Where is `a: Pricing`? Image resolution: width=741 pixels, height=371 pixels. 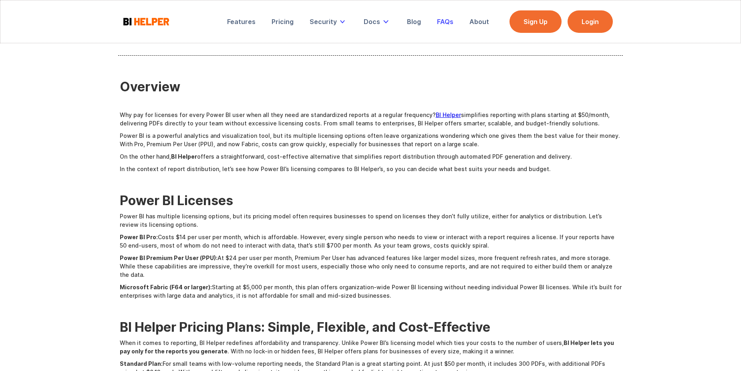
a: Pricing is located at coordinates (282, 22).